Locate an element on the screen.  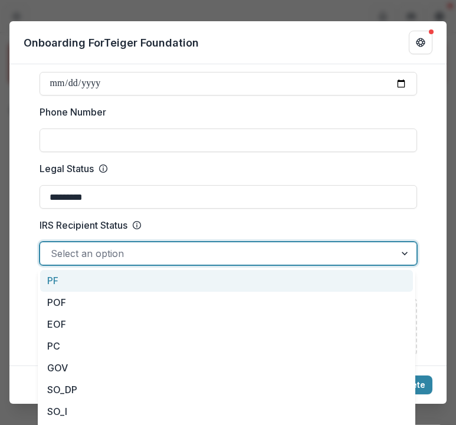
p: Phone Number is located at coordinates (72, 112).